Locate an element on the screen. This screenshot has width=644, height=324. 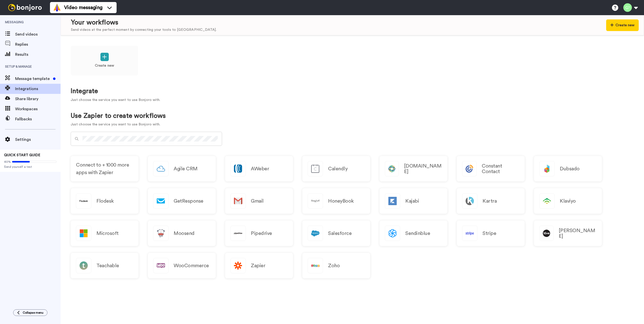
img: logo_kajabi.svg is located at coordinates (392, 201).